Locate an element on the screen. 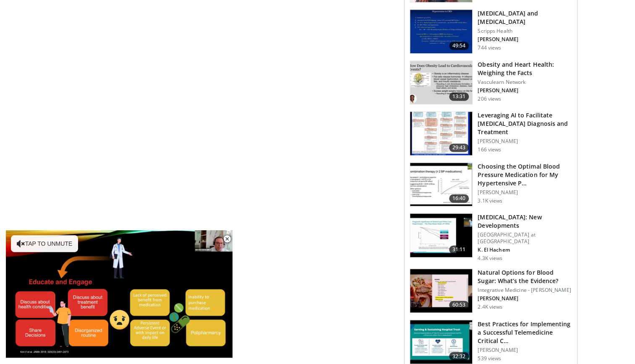 The width and height of the screenshot is (635, 364). span: 31:11 is located at coordinates (459, 250).